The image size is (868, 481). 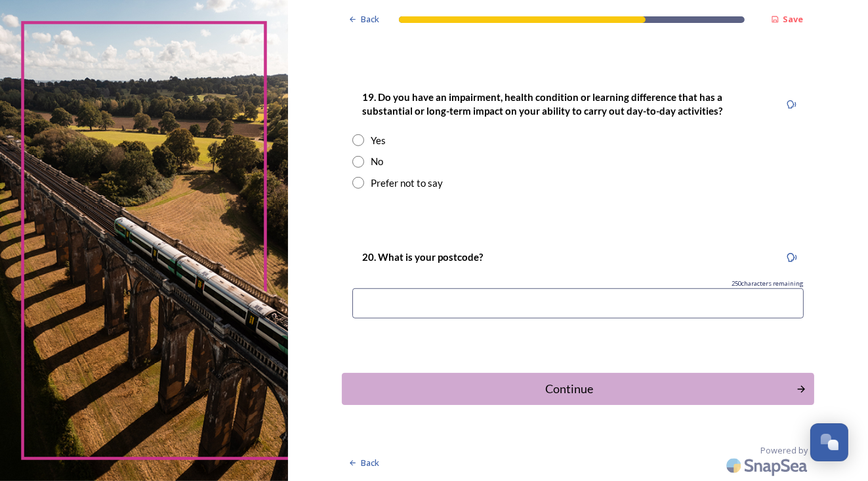 I want to click on span: 250 characters remaining, so click(x=767, y=284).